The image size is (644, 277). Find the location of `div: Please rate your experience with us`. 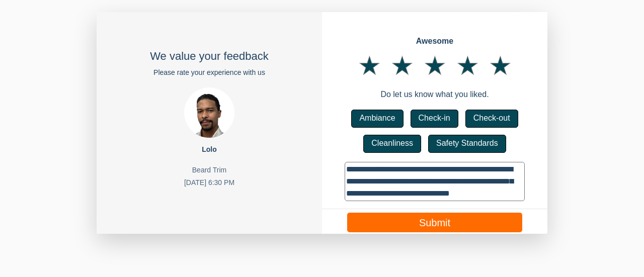

div: Please rate your experience with us is located at coordinates (209, 72).